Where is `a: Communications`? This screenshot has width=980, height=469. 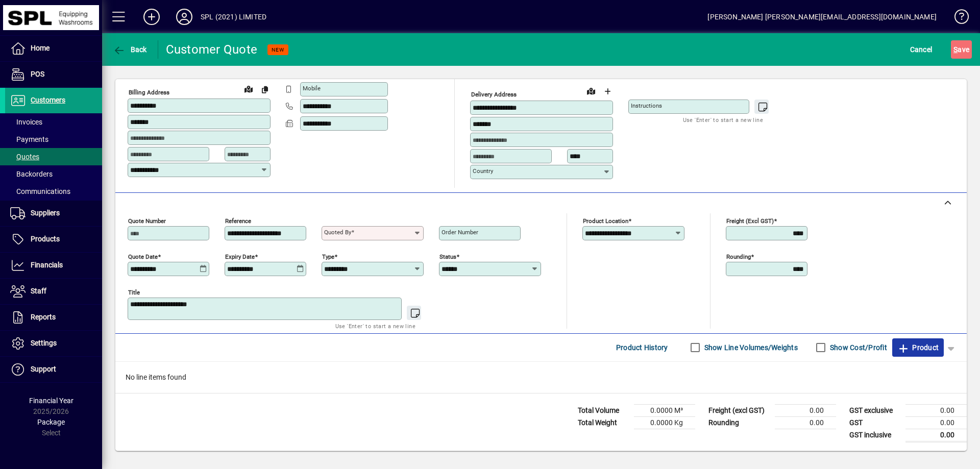 a: Communications is located at coordinates (53, 191).